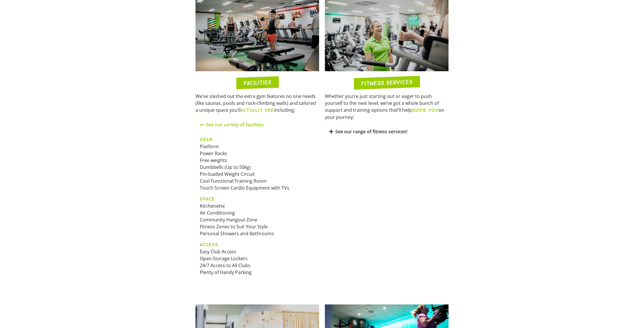  I want to click on div: See our range of fitness services!, so click(387, 132).